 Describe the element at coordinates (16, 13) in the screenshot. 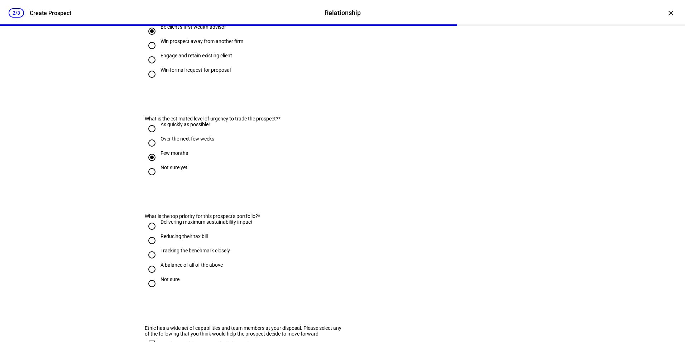

I see `div: 2/3` at that location.